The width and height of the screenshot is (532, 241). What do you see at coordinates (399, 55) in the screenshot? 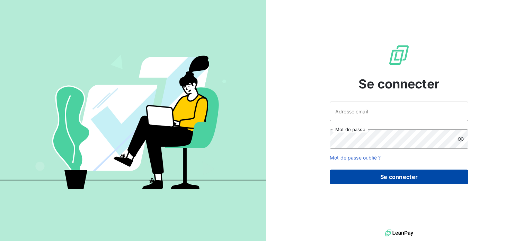
I see `img: Logo LeanPay` at bounding box center [399, 55].